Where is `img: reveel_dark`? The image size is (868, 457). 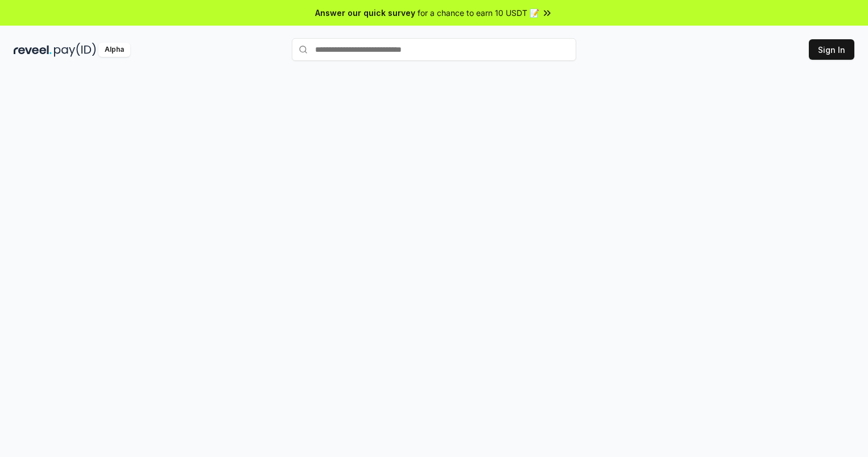 img: reveel_dark is located at coordinates (32, 50).